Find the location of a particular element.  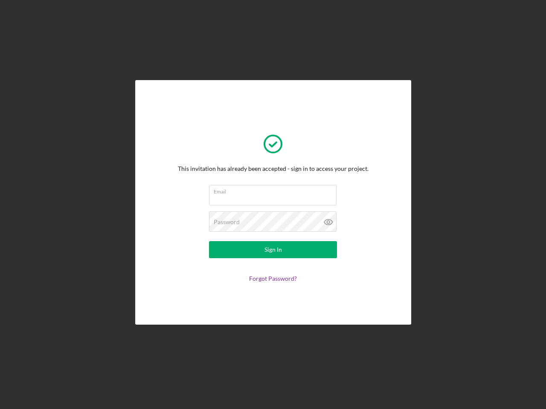

label: Password is located at coordinates (226, 222).